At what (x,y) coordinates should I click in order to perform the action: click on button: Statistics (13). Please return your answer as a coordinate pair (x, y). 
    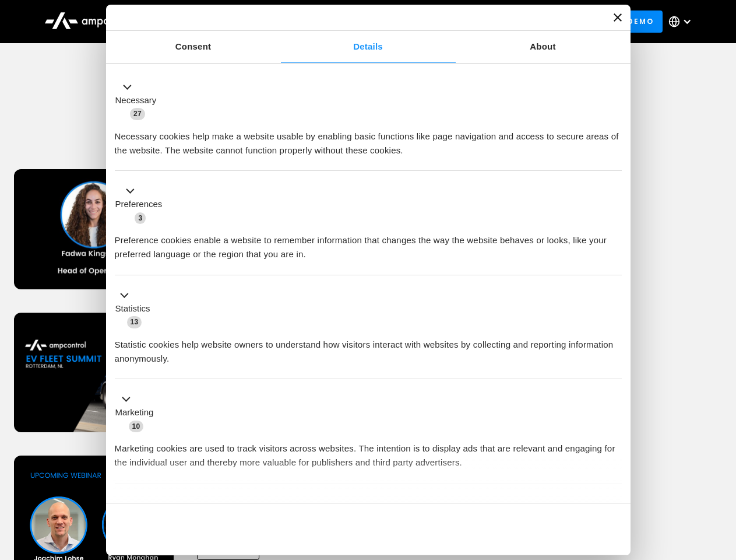
    Looking at the image, I should click on (136, 308).